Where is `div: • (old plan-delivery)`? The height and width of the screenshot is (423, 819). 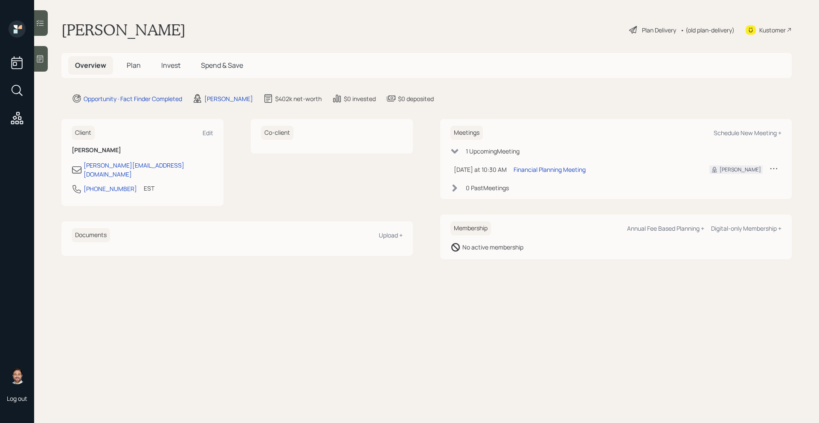
div: • (old plan-delivery) is located at coordinates (707, 30).